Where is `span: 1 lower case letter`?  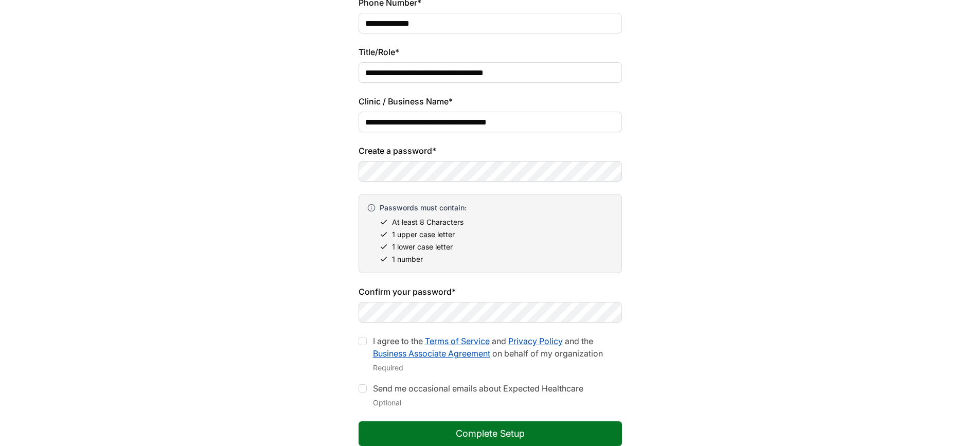 span: 1 lower case letter is located at coordinates (422, 247).